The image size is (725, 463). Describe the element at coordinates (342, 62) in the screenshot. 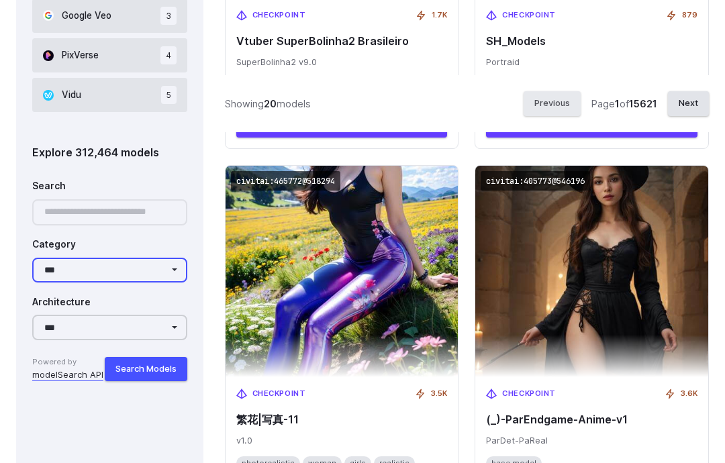

I see `span: SuperBolinha2 v9.0` at that location.